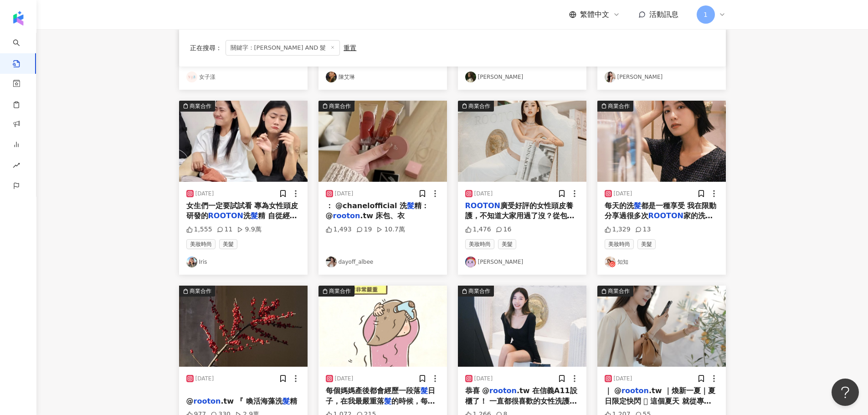 Image resolution: width=868 pixels, height=415 pixels. What do you see at coordinates (22, 51) in the screenshot?
I see `a: search` at bounding box center [22, 51].